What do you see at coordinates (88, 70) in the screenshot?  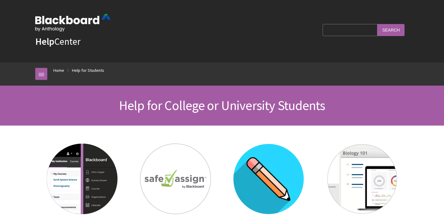 I see `a: Help for Students` at bounding box center [88, 70].